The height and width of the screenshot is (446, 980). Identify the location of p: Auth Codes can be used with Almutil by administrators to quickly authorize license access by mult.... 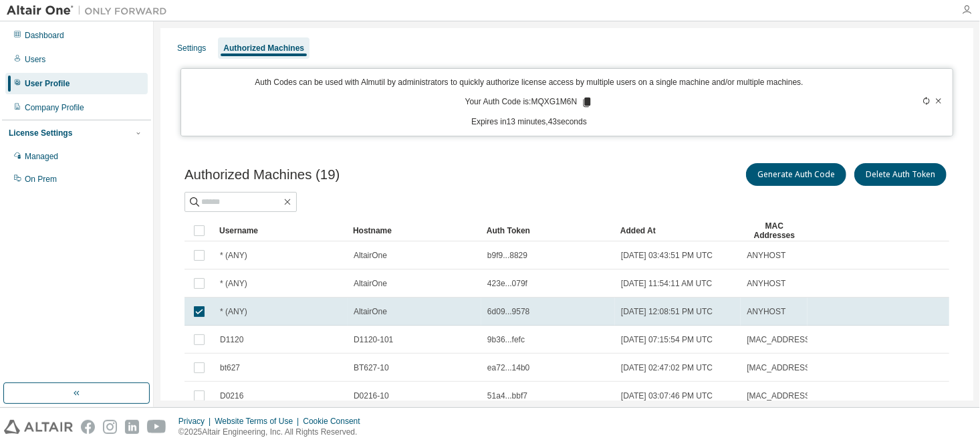
(529, 82).